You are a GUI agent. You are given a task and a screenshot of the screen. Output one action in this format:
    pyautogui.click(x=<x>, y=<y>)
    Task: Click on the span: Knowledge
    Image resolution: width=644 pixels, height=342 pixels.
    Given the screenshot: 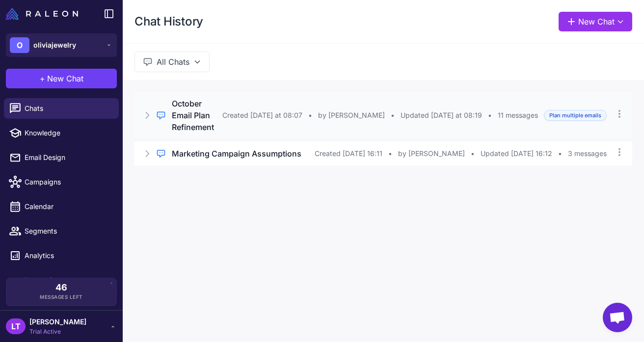 What is the action you would take?
    pyautogui.click(x=67, y=133)
    